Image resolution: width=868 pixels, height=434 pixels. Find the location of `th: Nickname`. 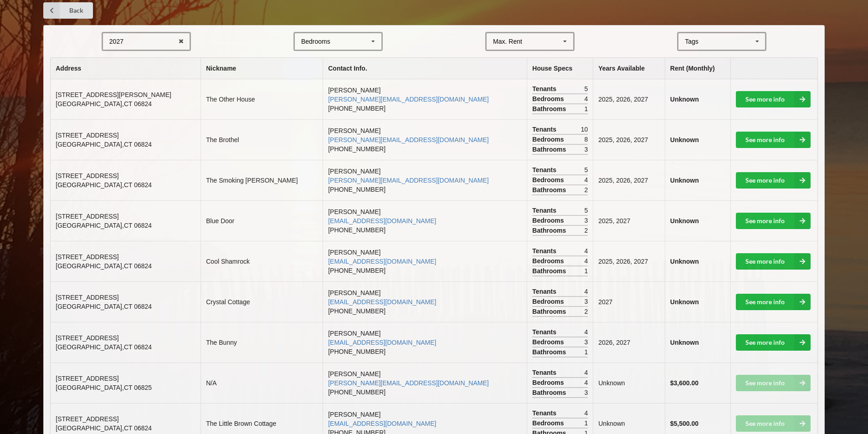

th: Nickname is located at coordinates (262, 68).